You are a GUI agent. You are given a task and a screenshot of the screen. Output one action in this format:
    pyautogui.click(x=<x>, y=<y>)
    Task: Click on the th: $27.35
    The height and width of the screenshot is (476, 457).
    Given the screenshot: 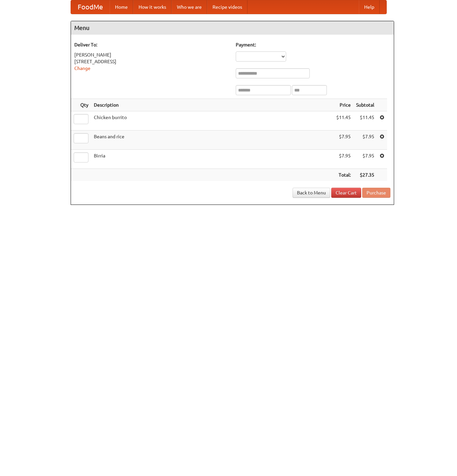 What is the action you would take?
    pyautogui.click(x=366, y=175)
    